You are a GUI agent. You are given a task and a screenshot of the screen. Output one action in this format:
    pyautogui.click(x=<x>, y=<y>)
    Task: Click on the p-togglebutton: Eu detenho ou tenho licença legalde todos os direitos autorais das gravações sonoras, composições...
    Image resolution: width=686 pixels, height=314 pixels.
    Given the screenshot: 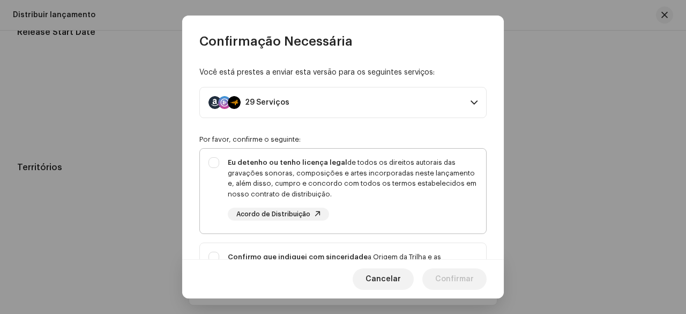 What is the action you would take?
    pyautogui.click(x=343, y=191)
    